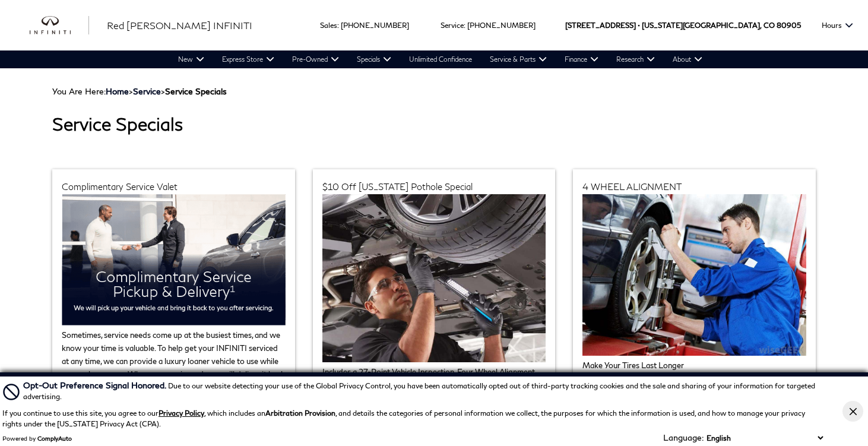  I want to click on a: Unlimited Confidence, so click(440, 59).